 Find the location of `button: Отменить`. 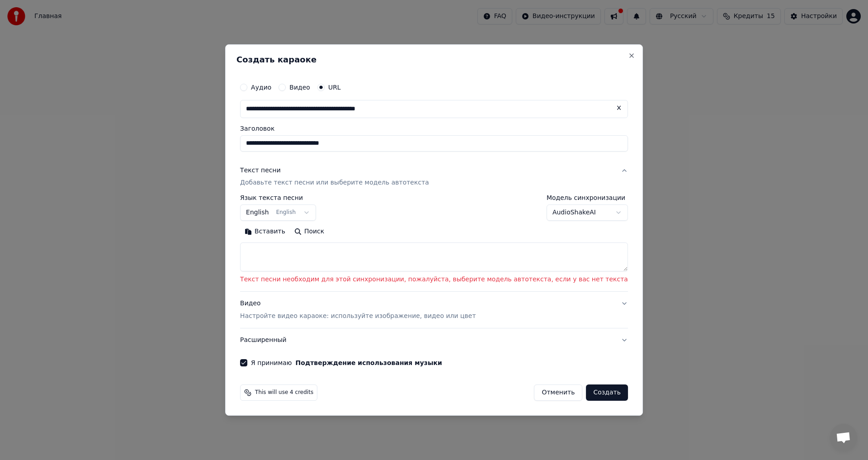

button: Отменить is located at coordinates (558, 393).